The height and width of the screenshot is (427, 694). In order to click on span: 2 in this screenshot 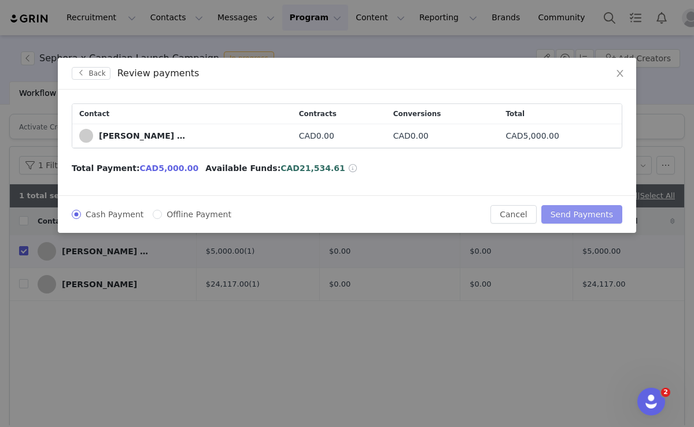, I will do `click(666, 393)`.